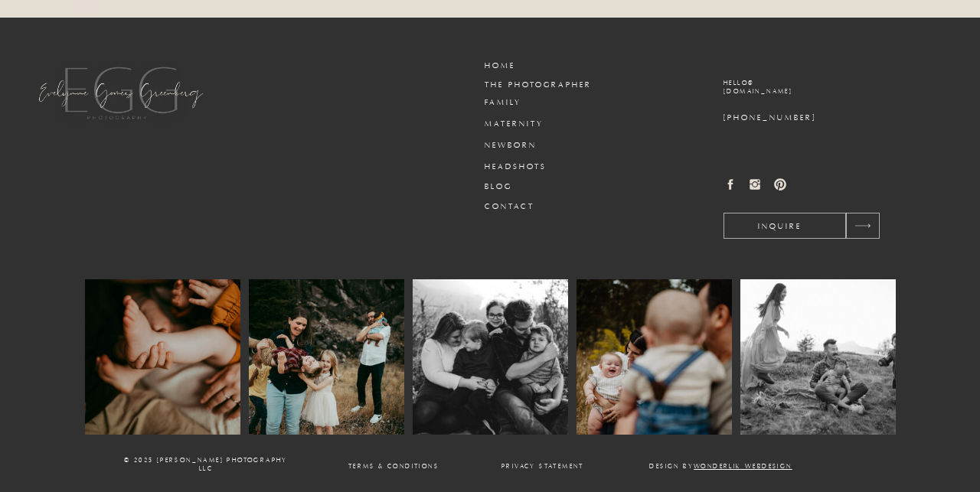 The width and height of the screenshot is (980, 492). What do you see at coordinates (521, 186) in the screenshot?
I see `a: Blog` at bounding box center [521, 186].